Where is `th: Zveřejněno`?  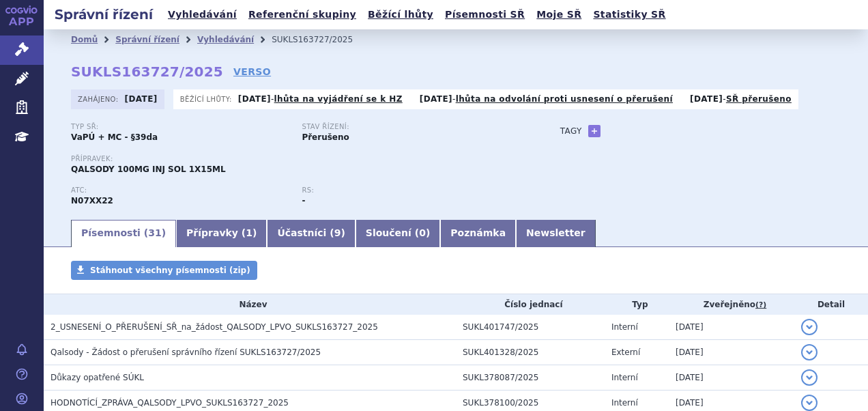 th: Zveřejněno is located at coordinates (731, 304).